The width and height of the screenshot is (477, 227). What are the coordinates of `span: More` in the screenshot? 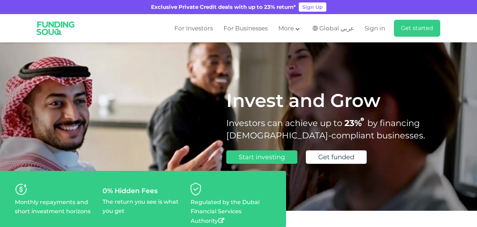 It's located at (286, 28).